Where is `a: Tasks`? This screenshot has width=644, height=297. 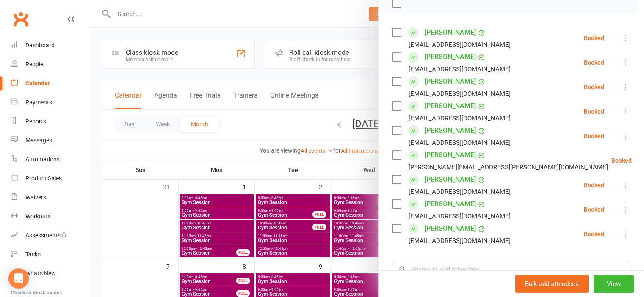 a: Tasks is located at coordinates (50, 254).